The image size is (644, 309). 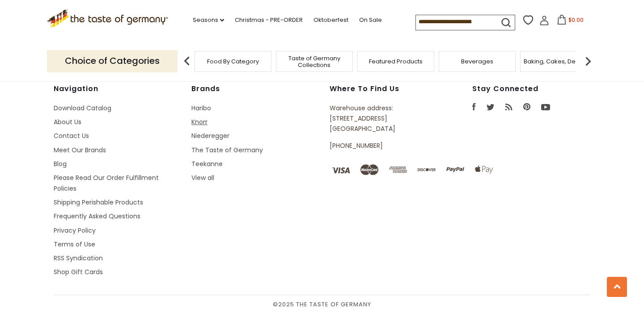 What do you see at coordinates (396, 61) in the screenshot?
I see `a: Featured Products` at bounding box center [396, 61].